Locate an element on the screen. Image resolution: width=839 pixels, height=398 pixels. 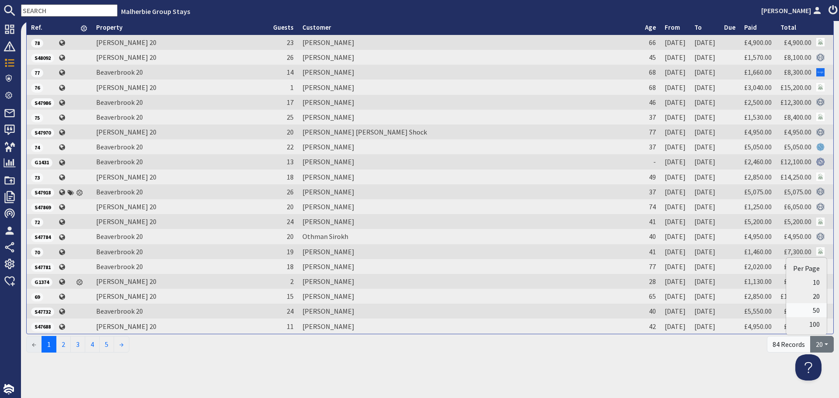
span: 75 is located at coordinates (37, 118).